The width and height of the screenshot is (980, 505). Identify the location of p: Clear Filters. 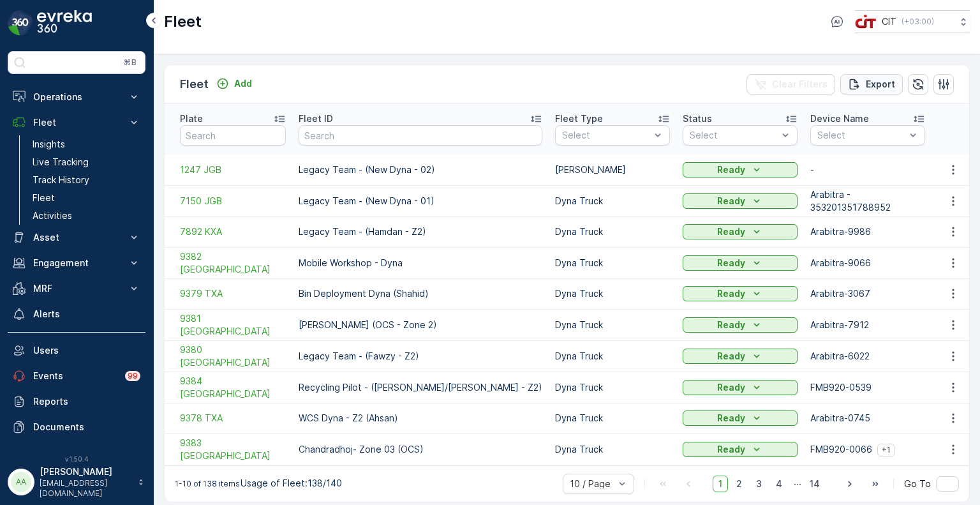
(799, 84).